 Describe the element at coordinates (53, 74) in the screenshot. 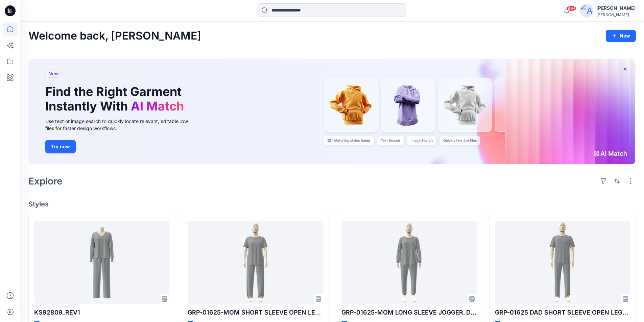

I see `span: New` at that location.